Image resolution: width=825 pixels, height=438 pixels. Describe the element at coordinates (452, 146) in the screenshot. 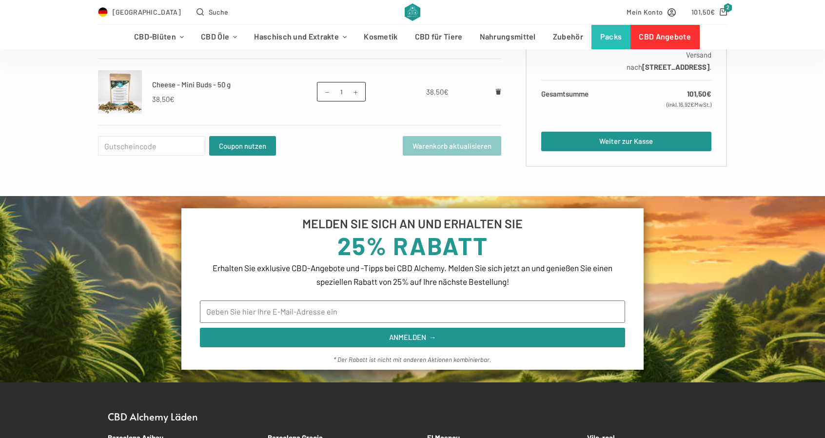

I see `button: Warenkorb aktualisieren` at that location.